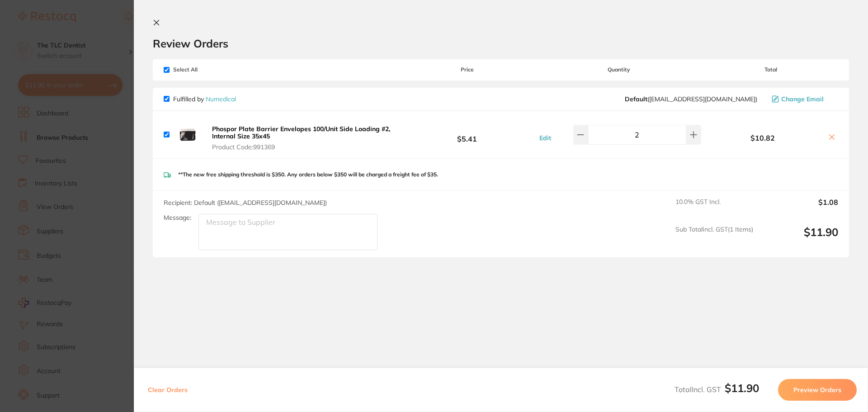  What do you see at coordinates (308, 175) in the screenshot?
I see `p: **The new free shipping threshold is $350. Any orders below $350 will be charged a freight fee of...` at bounding box center [308, 175].